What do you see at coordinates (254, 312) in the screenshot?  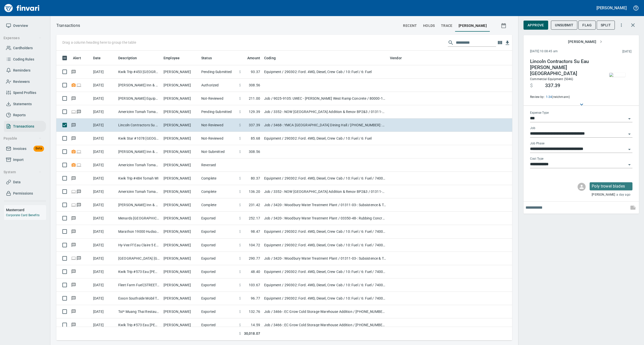 I see `span: 132.76` at bounding box center [254, 312].